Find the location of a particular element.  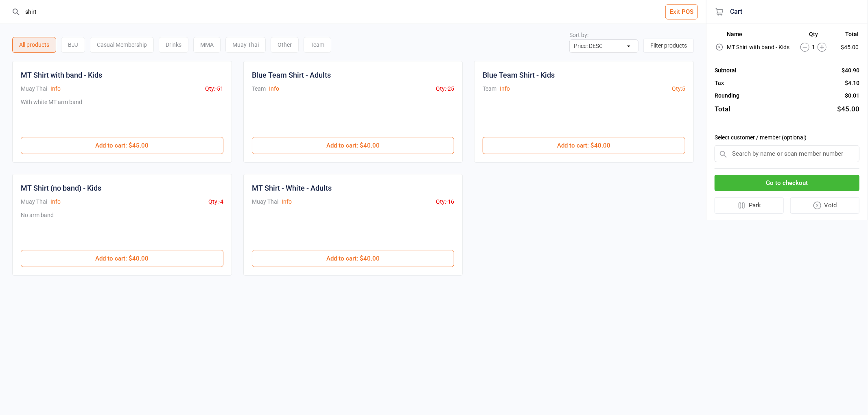

input: Search by name or scan member number is located at coordinates (787, 154).